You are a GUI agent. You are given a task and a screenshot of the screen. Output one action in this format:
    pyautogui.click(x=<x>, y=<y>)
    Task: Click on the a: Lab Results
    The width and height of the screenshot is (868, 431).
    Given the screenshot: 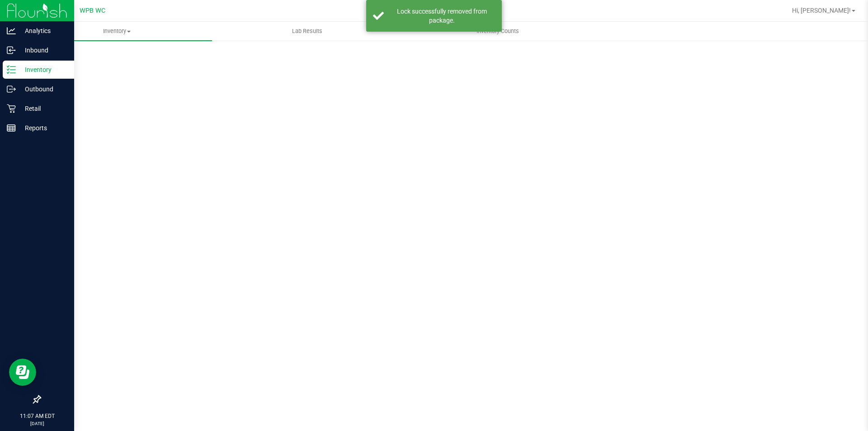 What is the action you would take?
    pyautogui.click(x=307, y=31)
    